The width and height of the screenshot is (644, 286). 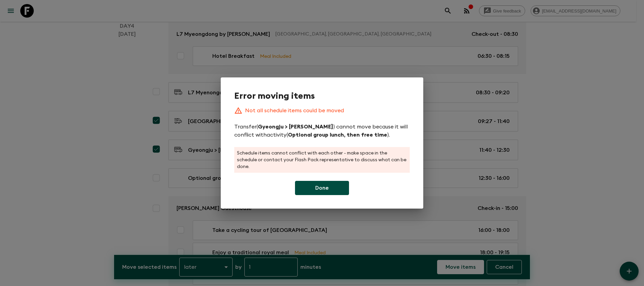 What do you see at coordinates (322, 131) in the screenshot?
I see `p: Transfer ( ) cannot move because it will conflict with activity ( ).` at bounding box center [322, 131].